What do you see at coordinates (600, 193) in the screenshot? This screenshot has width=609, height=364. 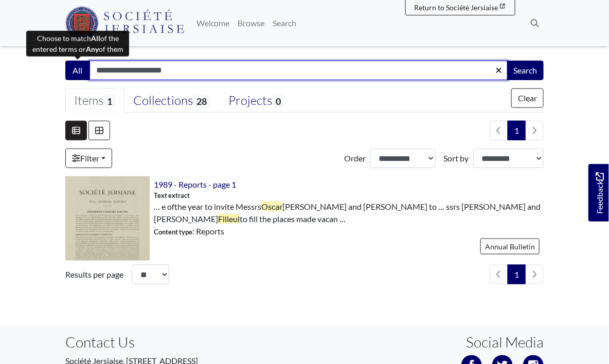 I see `span: Feedback` at bounding box center [600, 193].